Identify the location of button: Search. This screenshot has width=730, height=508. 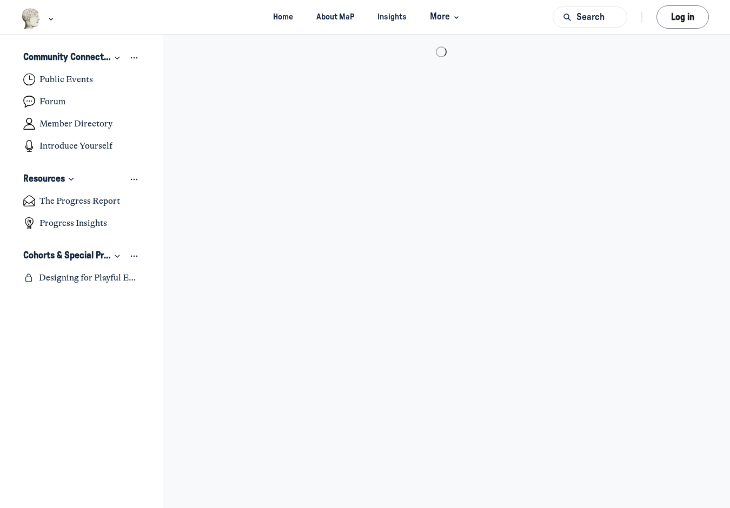
(590, 17).